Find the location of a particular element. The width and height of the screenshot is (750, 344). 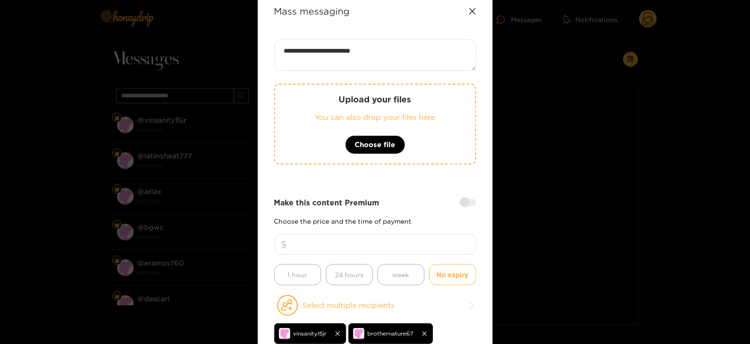

strong: Mass messaging is located at coordinates (312, 11).